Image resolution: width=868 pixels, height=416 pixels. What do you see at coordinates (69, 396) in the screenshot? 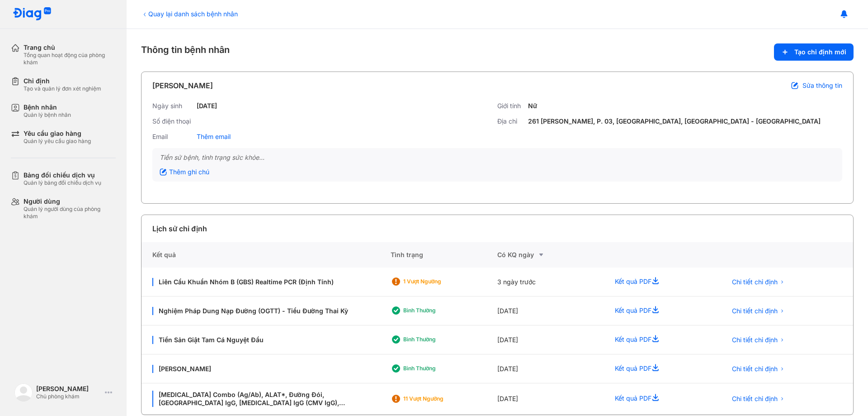
I see `div: Chủ phòng khám` at bounding box center [69, 396].